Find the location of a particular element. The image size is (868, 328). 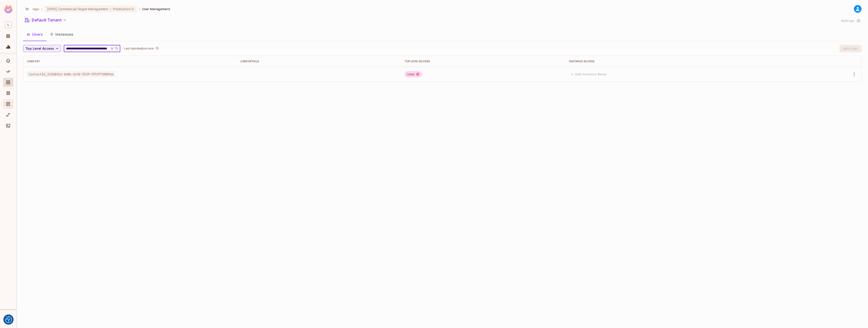

div: Help & Updates is located at coordinates (8, 318).